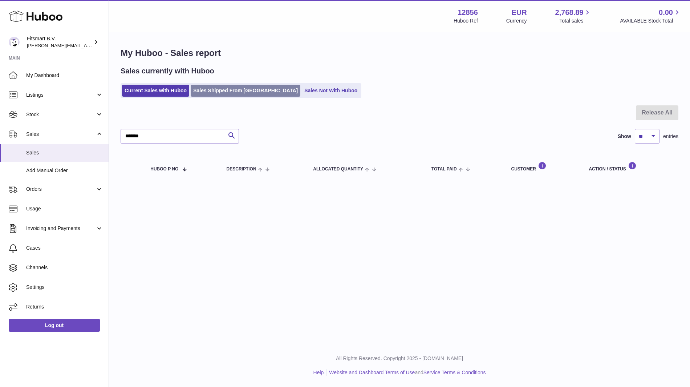 The height and width of the screenshot is (387, 690). I want to click on span: Stock, so click(61, 114).